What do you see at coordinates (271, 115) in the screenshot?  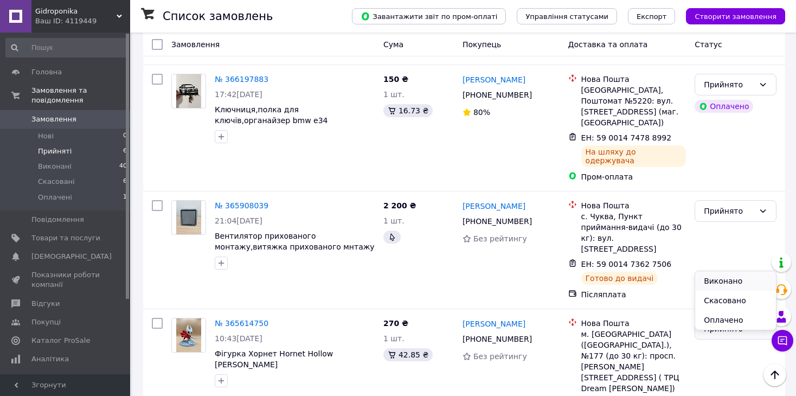 I see `span: Ключниця,полка для ключів,органайзер bmw e34` at bounding box center [271, 115].